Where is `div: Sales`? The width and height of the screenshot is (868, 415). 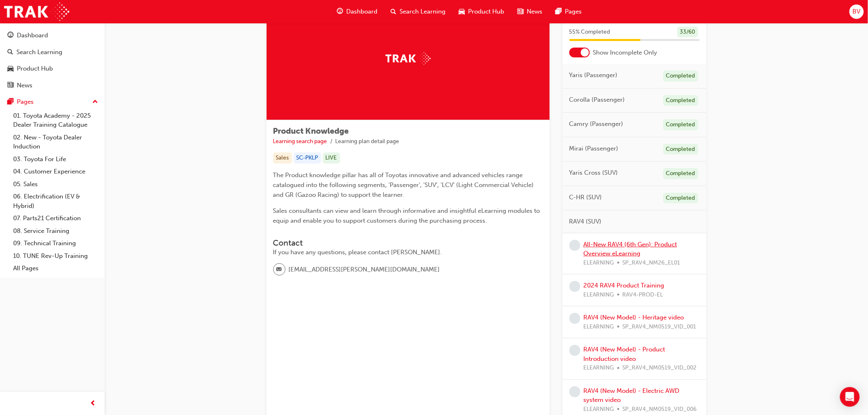 div: Sales is located at coordinates (283, 158).